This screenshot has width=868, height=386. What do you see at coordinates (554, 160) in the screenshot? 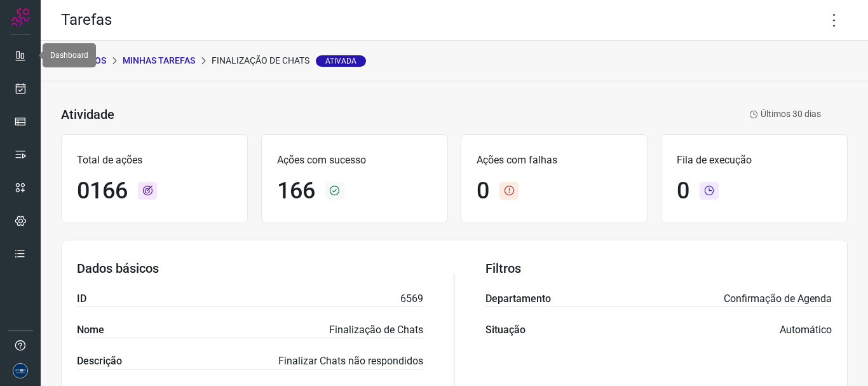
I see `p: Ações com falhas` at bounding box center [554, 160].